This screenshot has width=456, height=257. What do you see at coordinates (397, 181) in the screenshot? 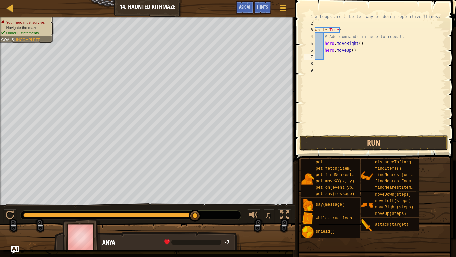
I see `span: findNearestEnemy()` at bounding box center [397, 181].